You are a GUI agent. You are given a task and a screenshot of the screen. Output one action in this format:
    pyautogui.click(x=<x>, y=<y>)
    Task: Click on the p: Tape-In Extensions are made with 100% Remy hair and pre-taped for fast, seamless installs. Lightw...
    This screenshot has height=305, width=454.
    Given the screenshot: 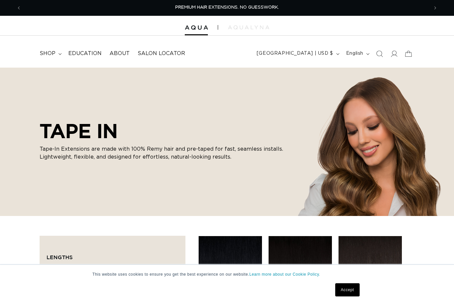 What is the action you would take?
    pyautogui.click(x=165, y=153)
    